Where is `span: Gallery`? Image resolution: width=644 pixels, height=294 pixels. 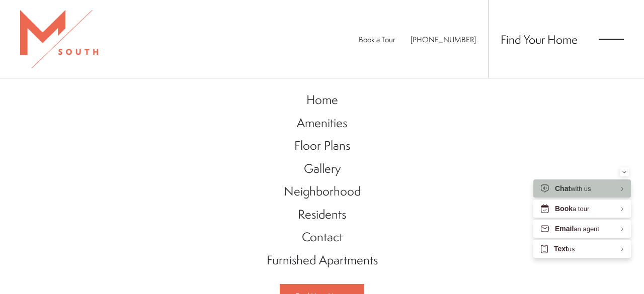
span: Gallery is located at coordinates (322, 168).